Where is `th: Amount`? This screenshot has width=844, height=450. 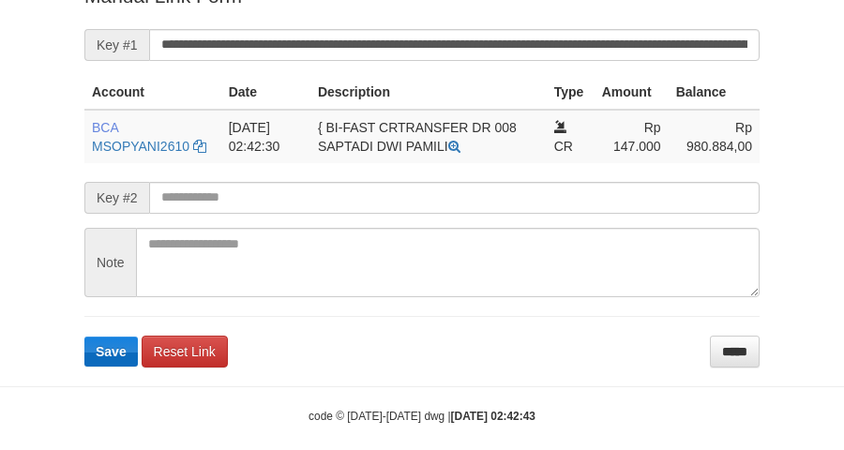
th: Amount is located at coordinates (631, 92).